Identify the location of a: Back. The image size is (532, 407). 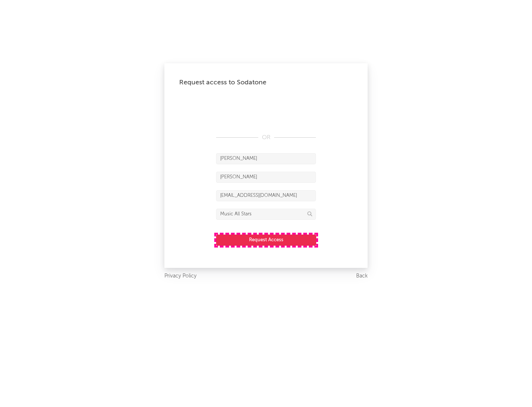
(362, 276).